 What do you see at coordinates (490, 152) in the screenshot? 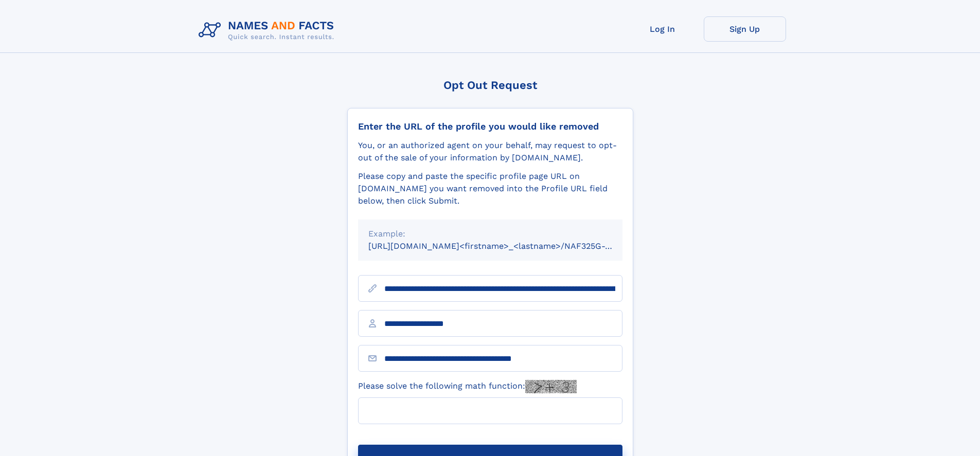
I see `div: You, or an authorized agent on your behalf, may request to opt-out of the sale of your informatio...` at bounding box center [490, 152].